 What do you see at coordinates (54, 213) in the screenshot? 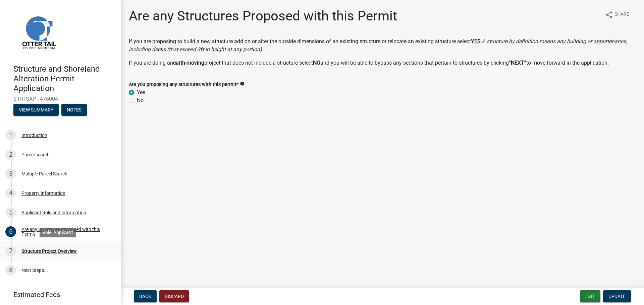
I see `div: Applicant Role and Information` at bounding box center [54, 213].